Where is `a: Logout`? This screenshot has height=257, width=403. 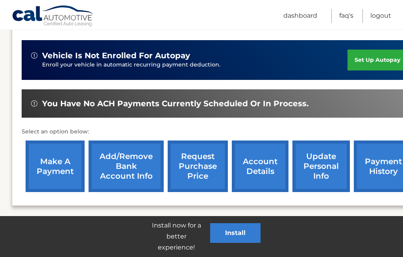 a: Logout is located at coordinates (380, 16).